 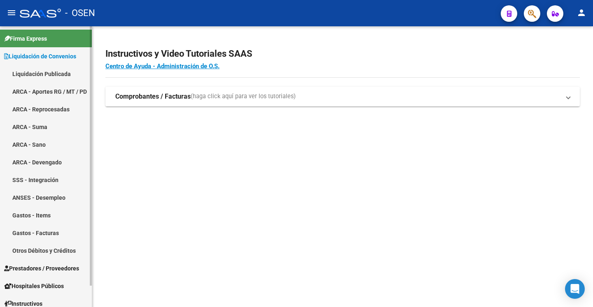 What do you see at coordinates (342, 54) in the screenshot?
I see `h2: Instructivos y Video Tutoriales SAAS` at bounding box center [342, 54].